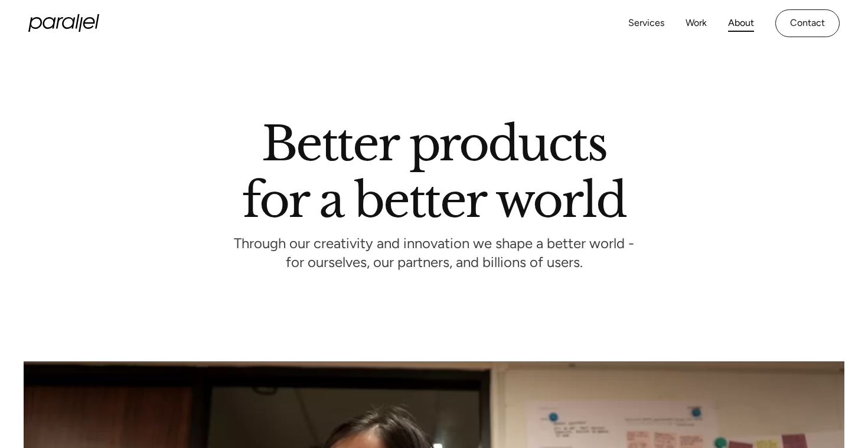 The image size is (868, 448). I want to click on a: Work, so click(696, 23).